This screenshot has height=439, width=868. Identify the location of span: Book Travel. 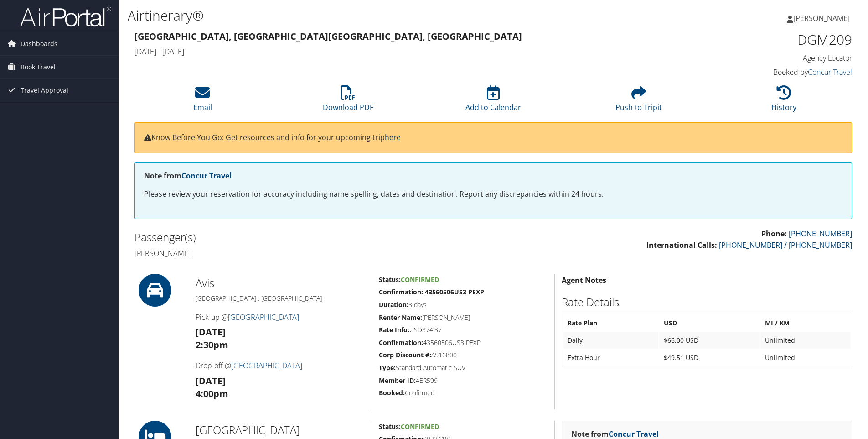
(38, 67).